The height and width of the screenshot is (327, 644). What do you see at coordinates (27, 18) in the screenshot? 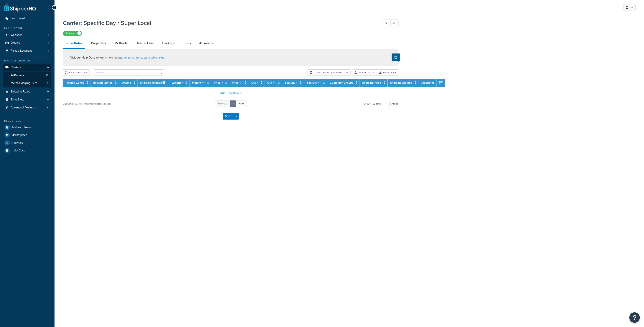
I see `a: Dashboard` at bounding box center [27, 18].